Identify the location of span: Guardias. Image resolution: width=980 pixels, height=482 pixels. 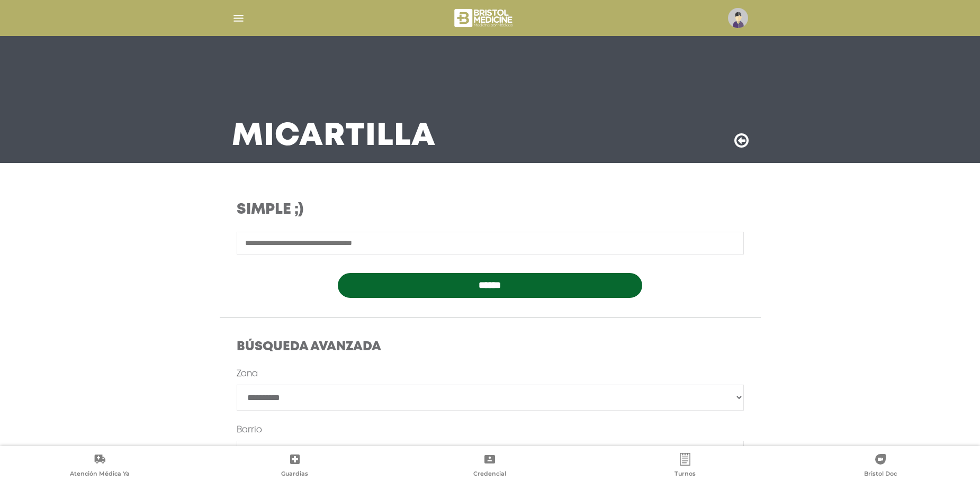
(294, 475).